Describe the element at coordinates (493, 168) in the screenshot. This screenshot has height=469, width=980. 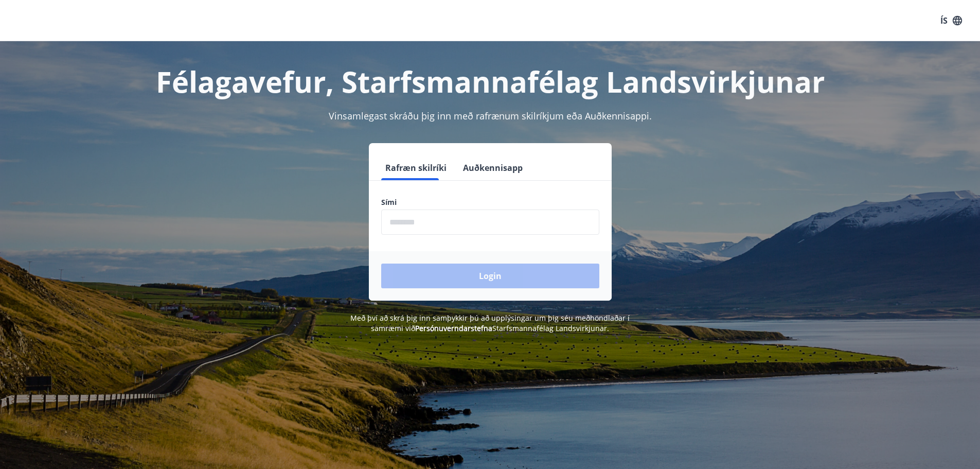
I see `button: Auðkennisapp` at that location.